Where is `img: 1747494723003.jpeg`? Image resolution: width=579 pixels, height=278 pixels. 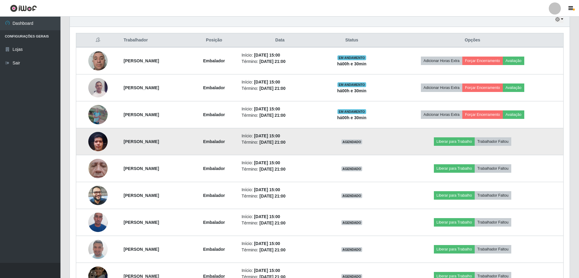 img: 1747494723003.jpeg is located at coordinates (98, 168).